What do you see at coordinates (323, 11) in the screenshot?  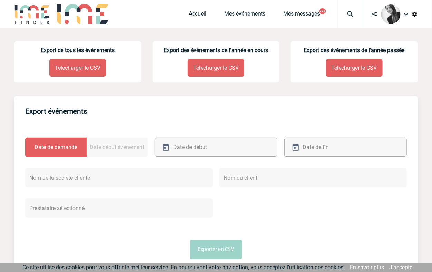 I see `button: 99+` at bounding box center [323, 11].